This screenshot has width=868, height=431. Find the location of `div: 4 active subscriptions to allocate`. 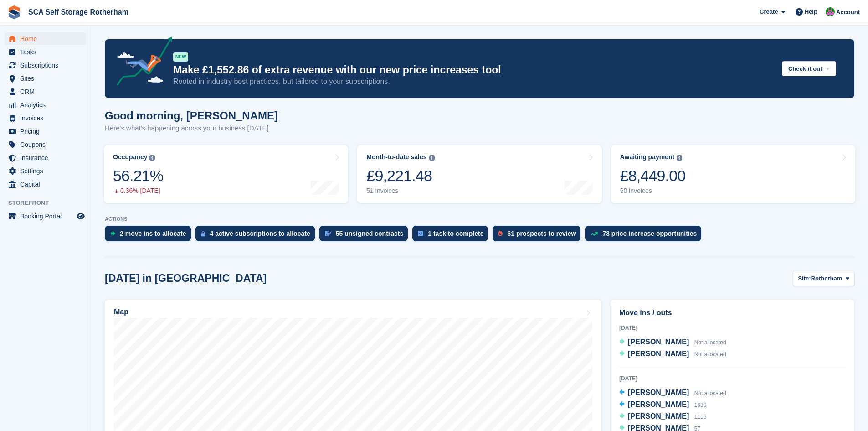

div: 4 active subscriptions to allocate is located at coordinates (260, 233).